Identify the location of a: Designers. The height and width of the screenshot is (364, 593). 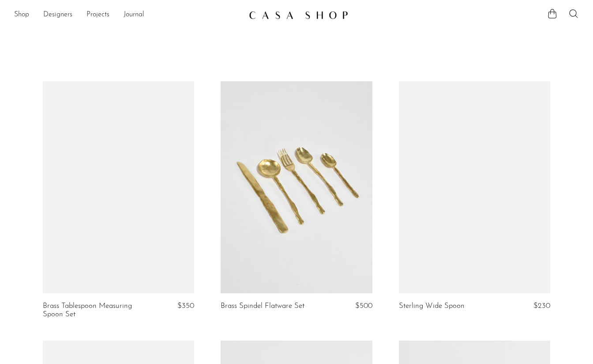
(58, 15).